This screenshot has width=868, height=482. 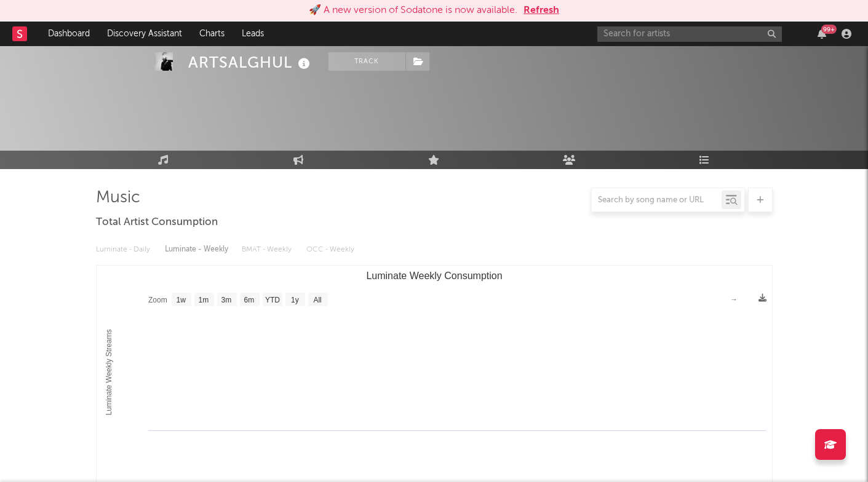 I want to click on text: 6m, so click(x=249, y=300).